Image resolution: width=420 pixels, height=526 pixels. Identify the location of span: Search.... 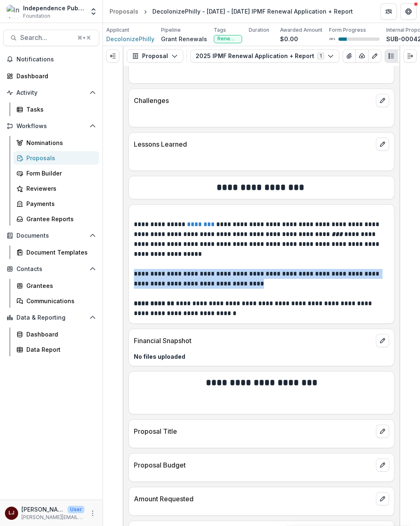
(46, 38).